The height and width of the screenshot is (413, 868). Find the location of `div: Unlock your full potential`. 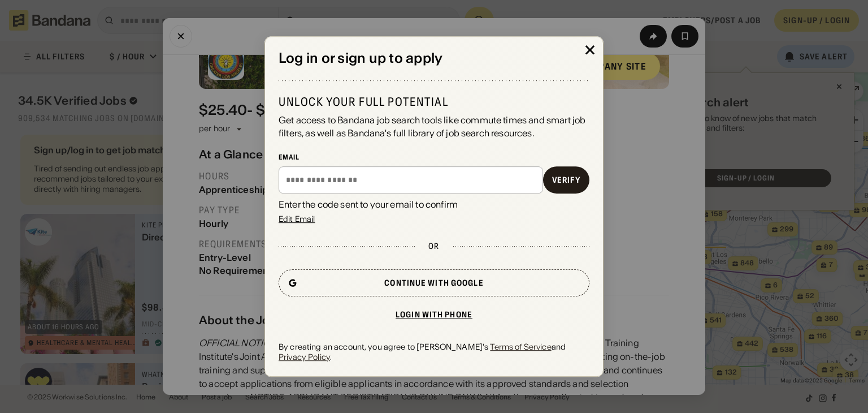

div: Unlock your full potential is located at coordinates (434, 102).